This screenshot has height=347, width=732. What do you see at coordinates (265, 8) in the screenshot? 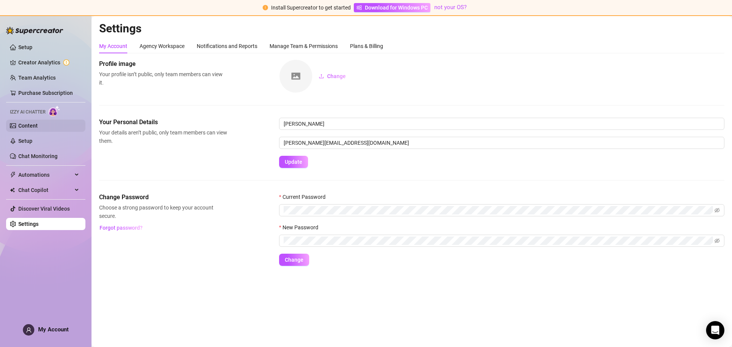
I see `span: exclamation-circle` at bounding box center [265, 8].